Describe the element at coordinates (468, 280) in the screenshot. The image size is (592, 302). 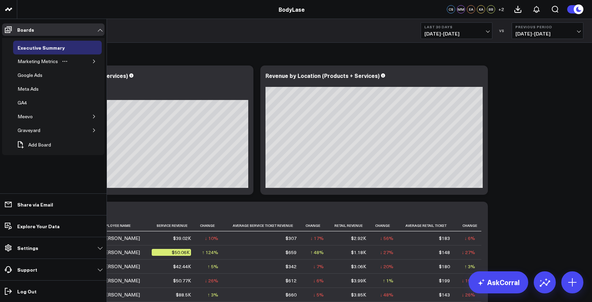
I see `div: ↓ 19%` at that location.